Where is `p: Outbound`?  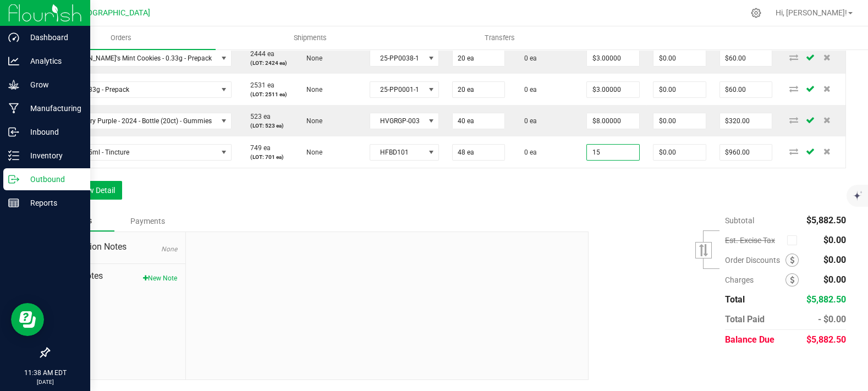 p: Outbound is located at coordinates (53, 180).